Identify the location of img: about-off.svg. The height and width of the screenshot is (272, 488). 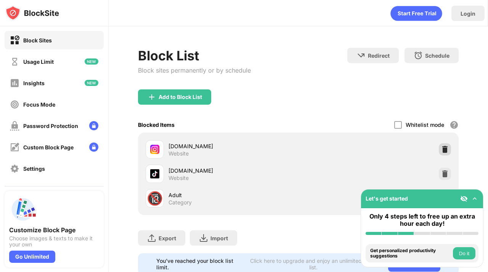
(14, 190).